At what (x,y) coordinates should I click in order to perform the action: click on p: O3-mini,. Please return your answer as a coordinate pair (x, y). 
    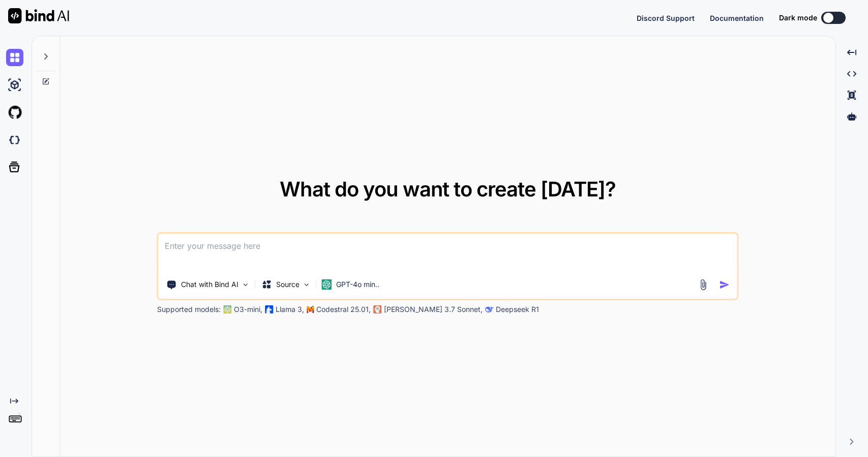
    Looking at the image, I should click on (248, 309).